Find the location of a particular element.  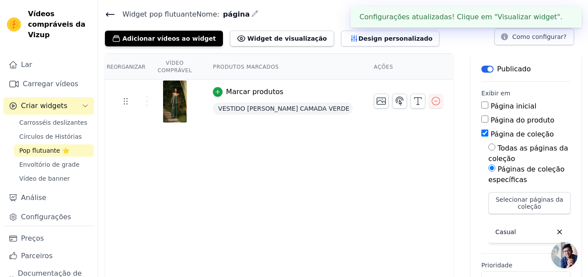

font: Parceiros is located at coordinates (37, 255).